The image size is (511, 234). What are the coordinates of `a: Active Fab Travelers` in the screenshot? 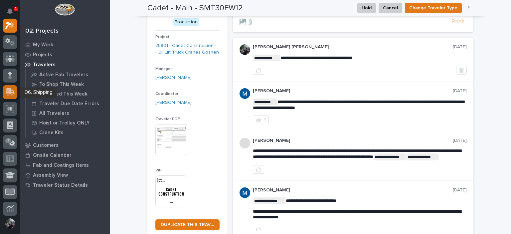 It's located at (68, 75).